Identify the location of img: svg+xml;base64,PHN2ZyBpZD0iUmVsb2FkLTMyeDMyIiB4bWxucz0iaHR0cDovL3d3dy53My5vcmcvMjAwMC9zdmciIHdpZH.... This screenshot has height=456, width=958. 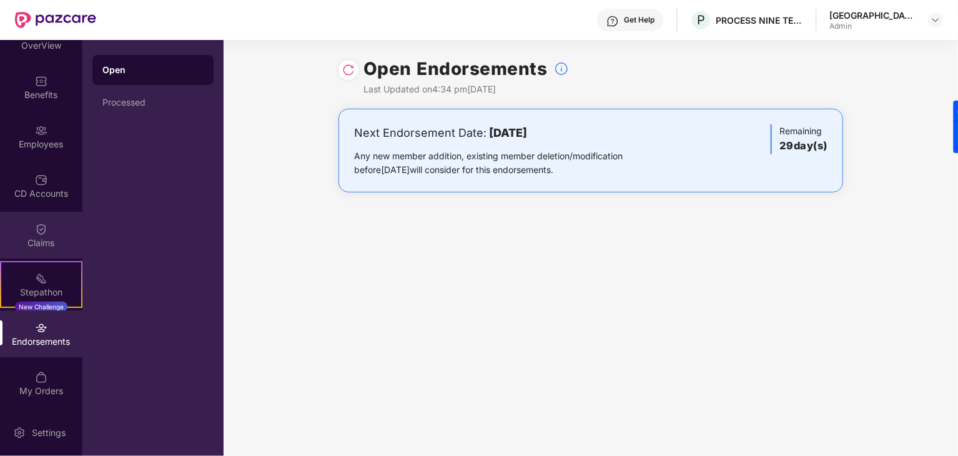
(349, 70).